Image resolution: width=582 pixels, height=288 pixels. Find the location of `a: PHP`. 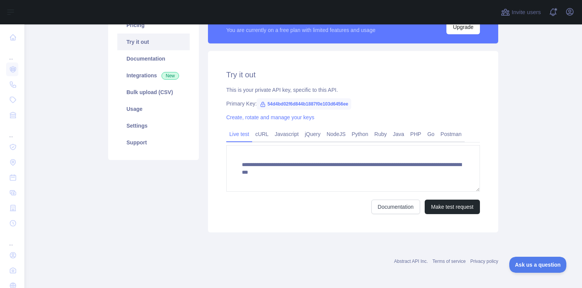

a: PHP is located at coordinates (416, 134).